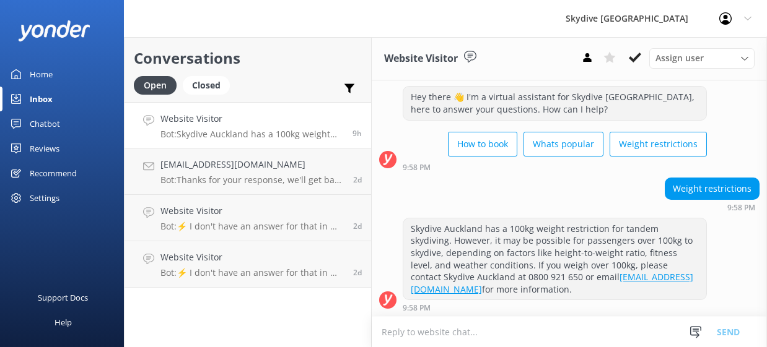  Describe the element at coordinates (252, 180) in the screenshot. I see `p: Bot: Thanks for your response, we'll get back to you as soon as we can during opening hours.` at that location.